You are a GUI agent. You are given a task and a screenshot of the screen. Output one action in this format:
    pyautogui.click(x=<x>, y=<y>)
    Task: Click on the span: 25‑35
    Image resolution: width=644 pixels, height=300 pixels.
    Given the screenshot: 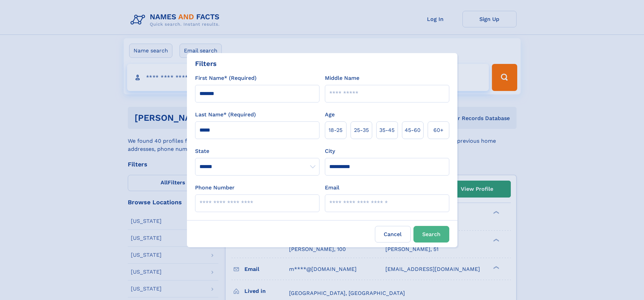 What is the action you would take?
    pyautogui.click(x=362, y=130)
    